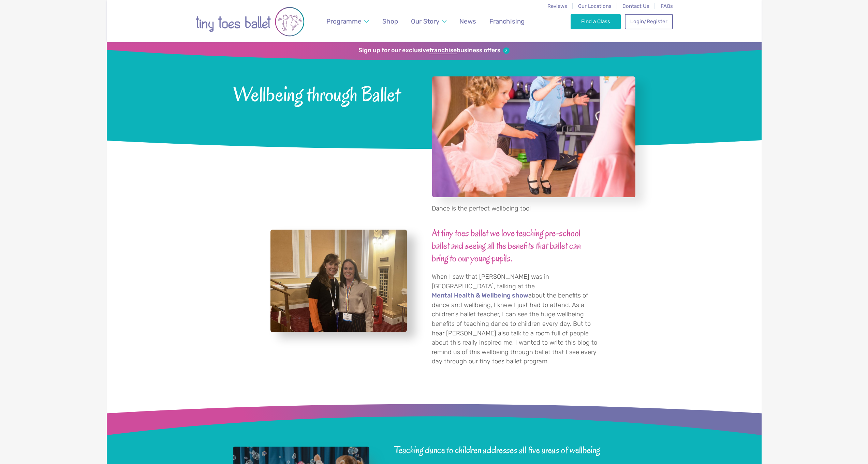 This screenshot has height=464, width=868. I want to click on a: Reviews, so click(558, 6).